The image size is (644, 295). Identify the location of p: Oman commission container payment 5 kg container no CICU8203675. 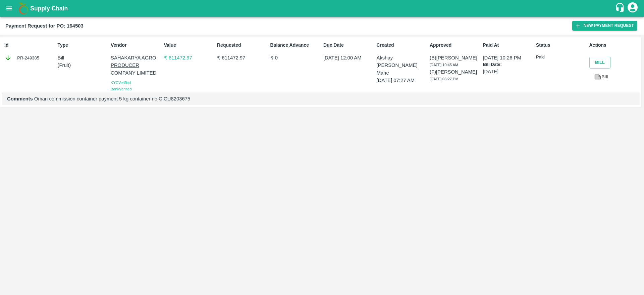
(321, 99).